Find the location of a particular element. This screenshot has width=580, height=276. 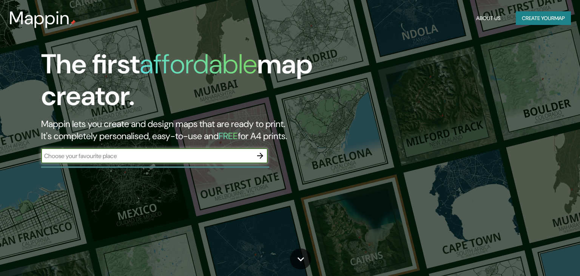

h3: Mappin is located at coordinates (39, 18).